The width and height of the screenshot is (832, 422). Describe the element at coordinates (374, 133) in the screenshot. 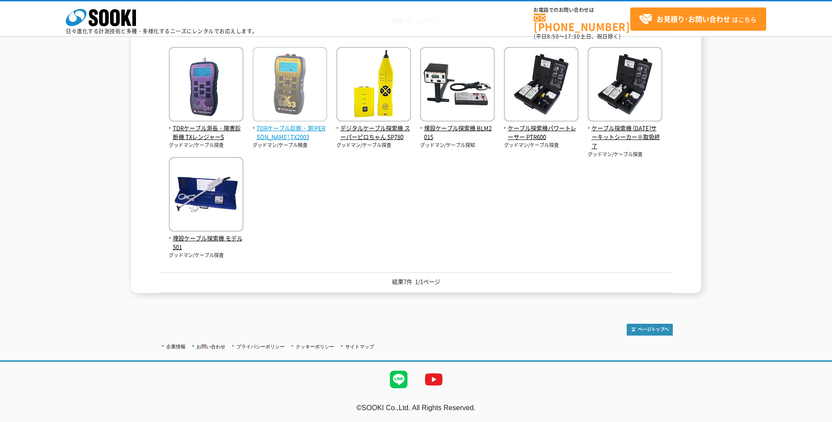

I see `span: デジタルケーブル探索機 スーパーピロちゃん SP780` at that location.